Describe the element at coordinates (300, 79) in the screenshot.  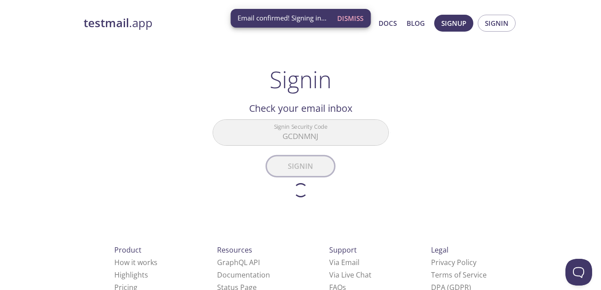
I see `h1: Signin` at that location.